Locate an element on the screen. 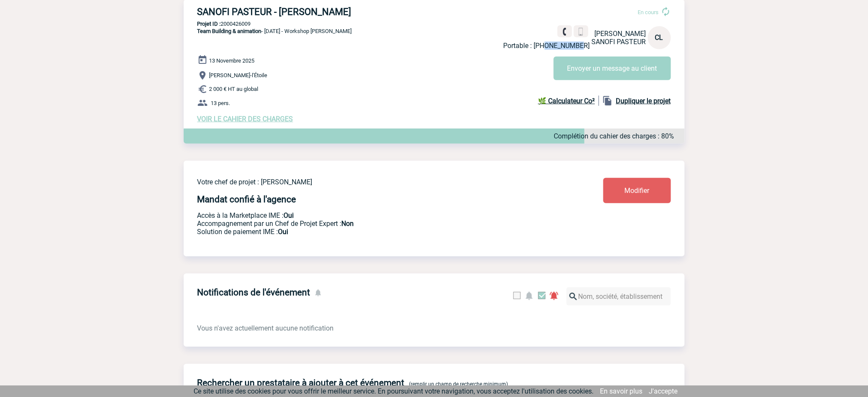  span: Vous n'avez actuellement aucune notification is located at coordinates (265, 327).